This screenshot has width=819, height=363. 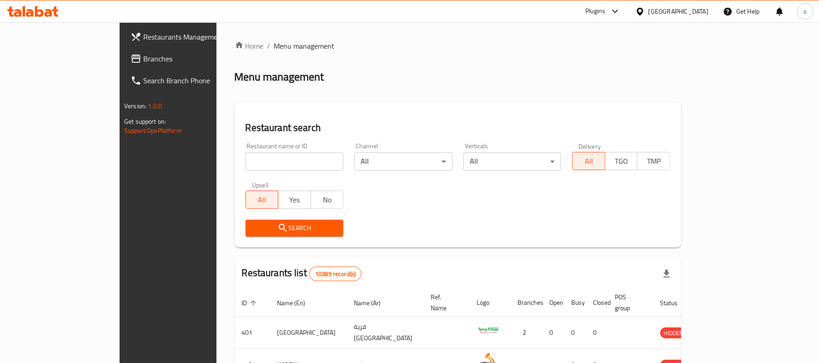 I want to click on img: Spicy Village, so click(x=488, y=330).